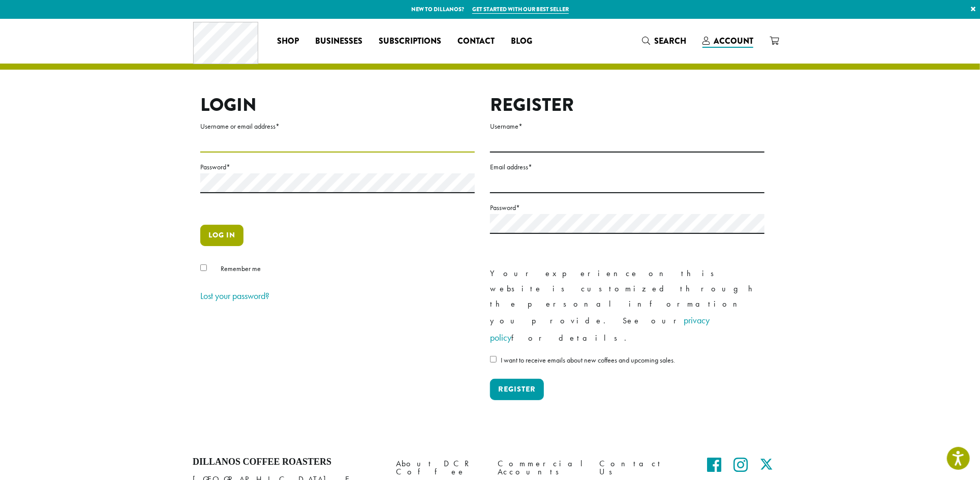  What do you see at coordinates (600, 328) in the screenshot?
I see `a: privacy policy` at bounding box center [600, 328].